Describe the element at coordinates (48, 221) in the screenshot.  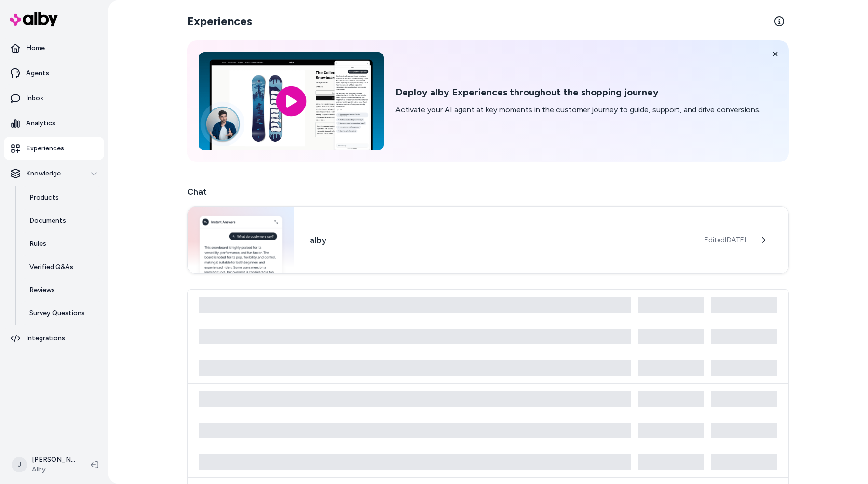
I see `p: Documents` at that location.